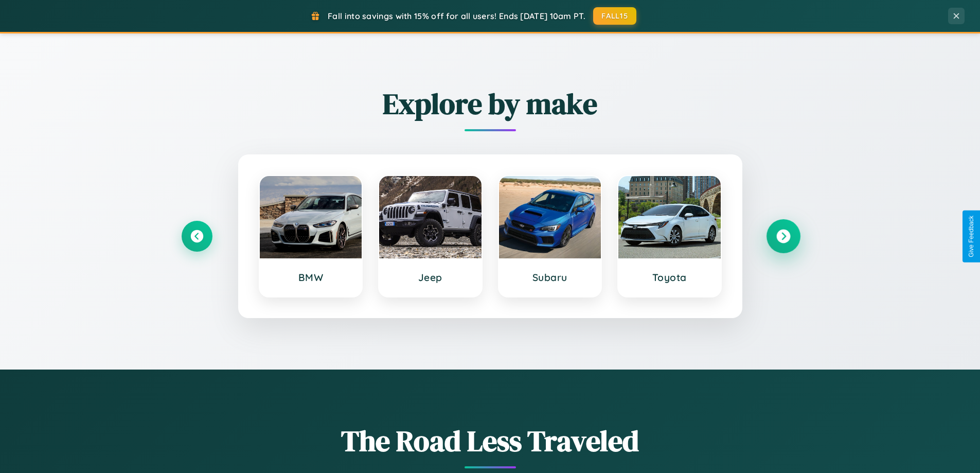 The image size is (980, 473). What do you see at coordinates (490, 440) in the screenshot?
I see `h1: The Road Less Traveled` at bounding box center [490, 440].